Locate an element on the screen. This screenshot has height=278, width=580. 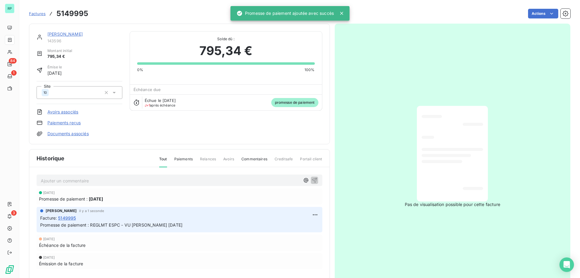
img: Logo LeanPay is located at coordinates (10, 269).